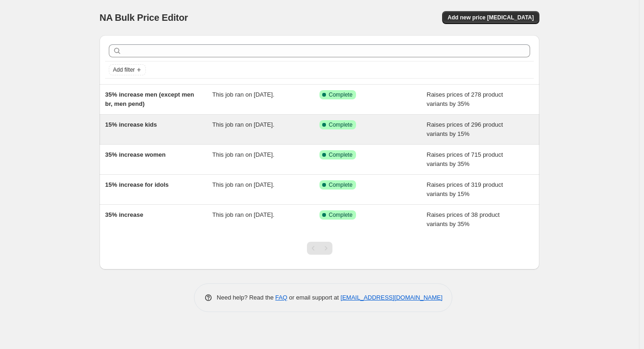 Image resolution: width=644 pixels, height=349 pixels. What do you see at coordinates (246, 297) in the screenshot?
I see `span: Need help? Read the` at bounding box center [246, 297].